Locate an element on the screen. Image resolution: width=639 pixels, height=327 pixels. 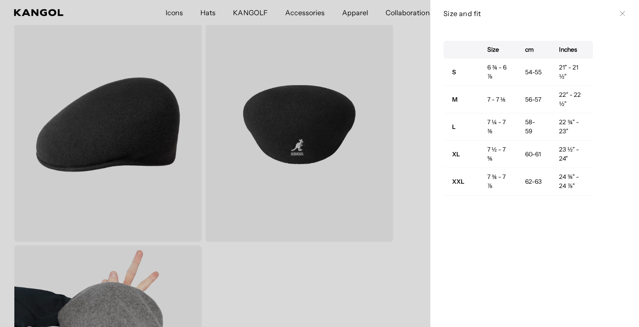
td: 22" - 22 ½" is located at coordinates (571, 100).